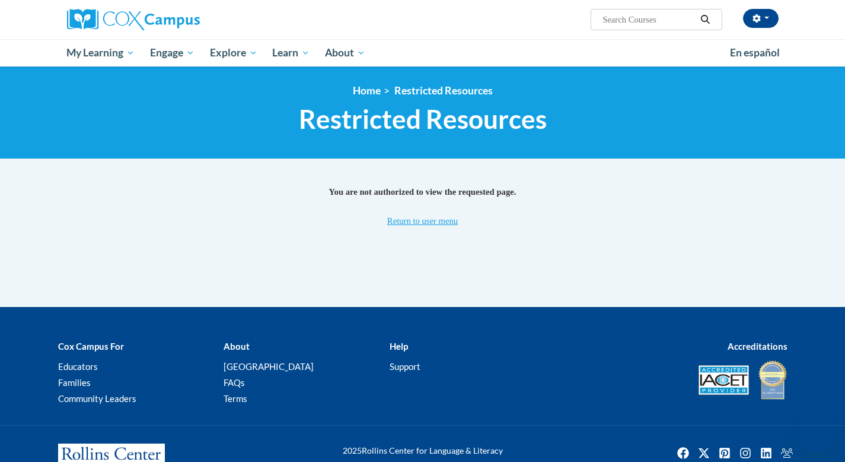  What do you see at coordinates (422, 221) in the screenshot?
I see `a: Return to user menu` at bounding box center [422, 221].